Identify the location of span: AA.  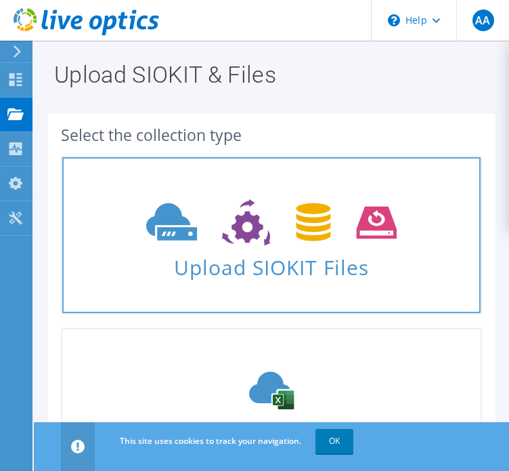
(484, 20).